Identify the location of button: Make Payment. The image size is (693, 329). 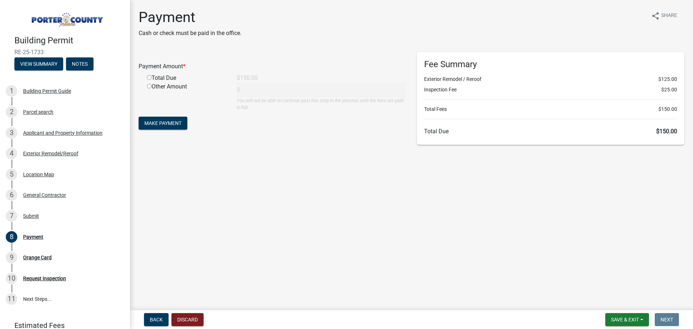
(163, 123).